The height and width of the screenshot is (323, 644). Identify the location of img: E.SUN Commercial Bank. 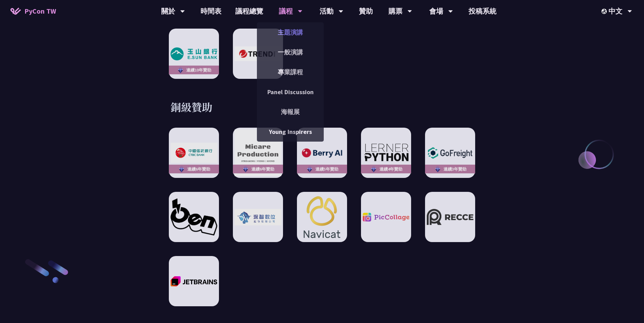
(194, 54).